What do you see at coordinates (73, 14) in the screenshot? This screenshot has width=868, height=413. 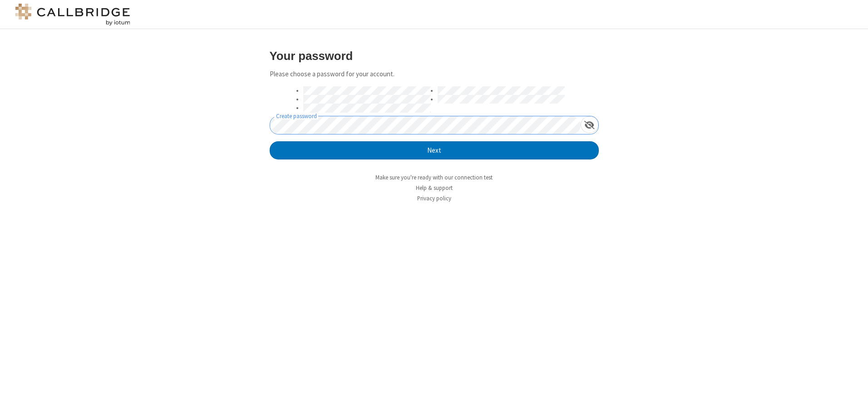 I see `img: logo@2x.png` at bounding box center [73, 14].